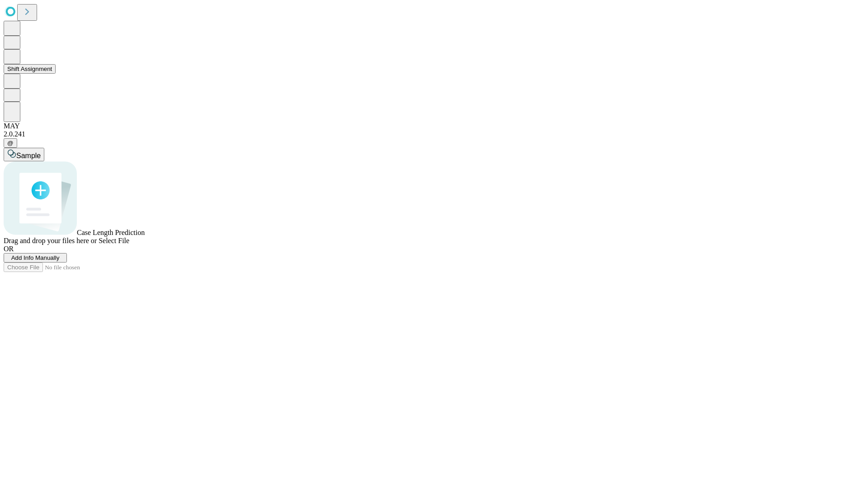 The height and width of the screenshot is (488, 868). I want to click on span: OR, so click(9, 249).